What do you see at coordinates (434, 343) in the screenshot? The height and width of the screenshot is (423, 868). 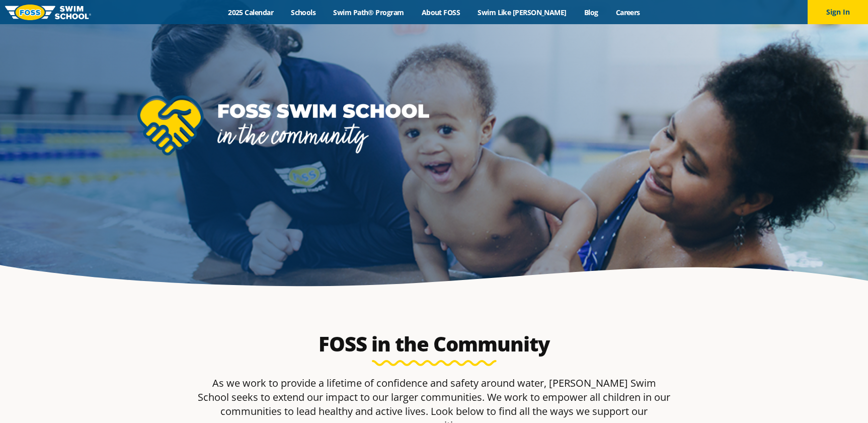 I see `h2: FOSS in the Community` at bounding box center [434, 343].